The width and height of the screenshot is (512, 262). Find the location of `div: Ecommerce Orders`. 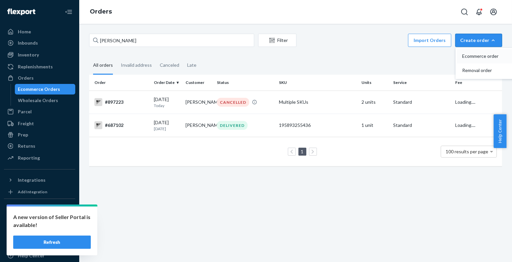

div: Ecommerce Orders is located at coordinates (39, 89).